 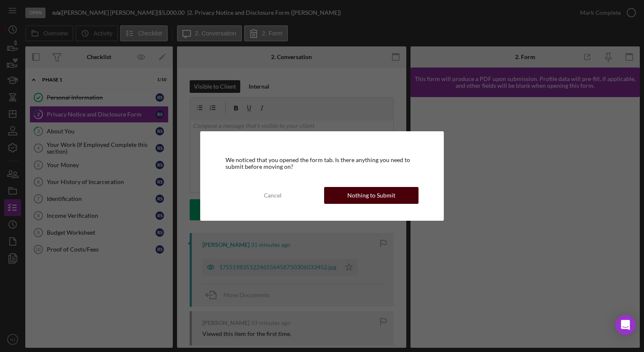 I want to click on div: We noticed that you opened the form tab. Is there anything you need to submit before moving on?, so click(x=322, y=163).